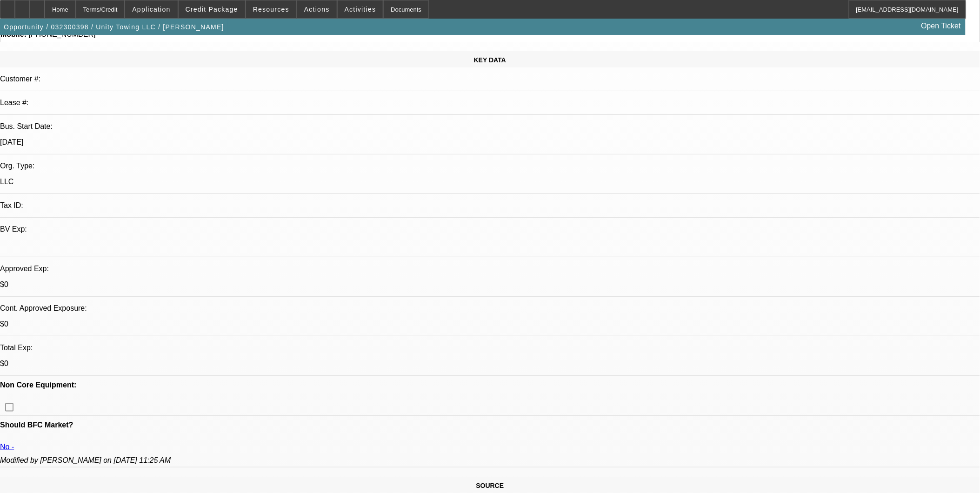 The image size is (980, 493). I want to click on span: Actions, so click(317, 9).